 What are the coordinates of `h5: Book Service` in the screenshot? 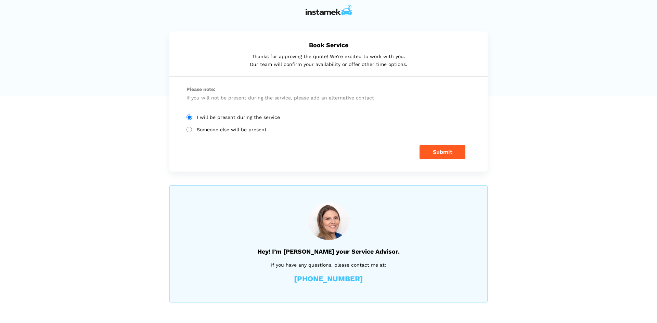 It's located at (328, 45).